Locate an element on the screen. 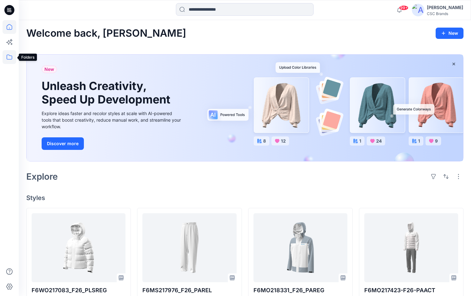 Image resolution: width=471 pixels, height=296 pixels. a: F6MS217976_F26_PAREL is located at coordinates (189, 247).